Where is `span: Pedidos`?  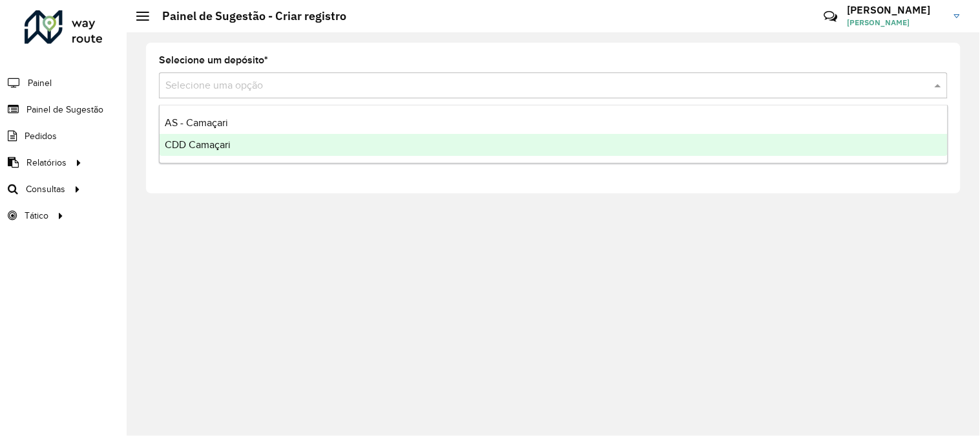
span: Pedidos is located at coordinates (41, 136).